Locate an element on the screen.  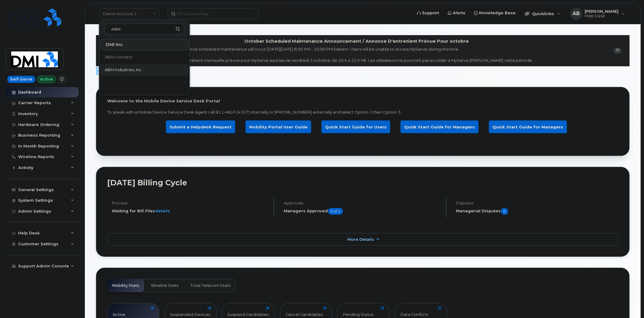
h4: Disputes is located at coordinates (538, 203).